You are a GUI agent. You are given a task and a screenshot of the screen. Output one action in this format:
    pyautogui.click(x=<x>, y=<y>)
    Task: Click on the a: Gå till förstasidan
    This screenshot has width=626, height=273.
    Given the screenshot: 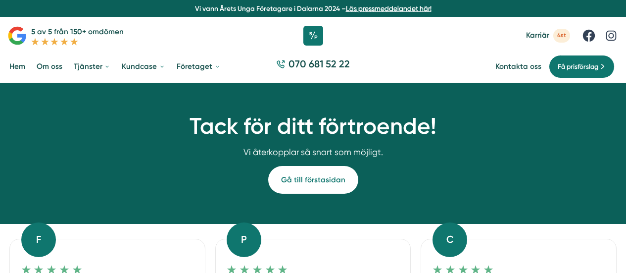 What is the action you would take?
    pyautogui.click(x=313, y=180)
    